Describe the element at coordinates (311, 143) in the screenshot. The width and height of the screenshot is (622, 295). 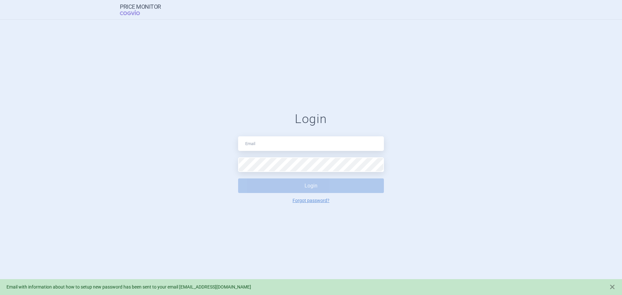
I see `input: Email` at that location.